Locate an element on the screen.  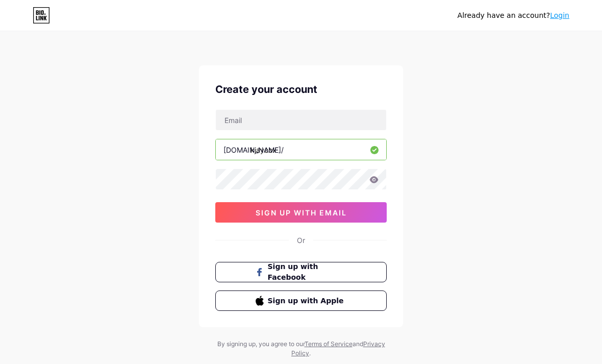
span: sign up with email is located at coordinates (301, 212).